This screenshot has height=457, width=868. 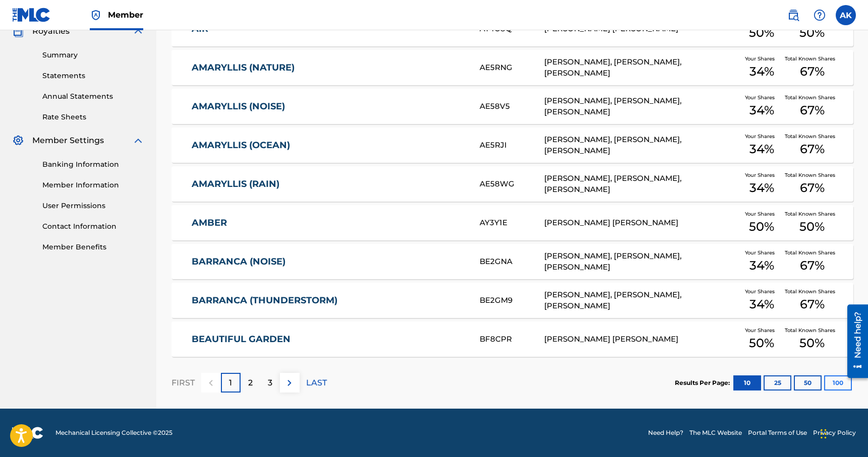 I want to click on a: Privacy Policy, so click(x=834, y=433).